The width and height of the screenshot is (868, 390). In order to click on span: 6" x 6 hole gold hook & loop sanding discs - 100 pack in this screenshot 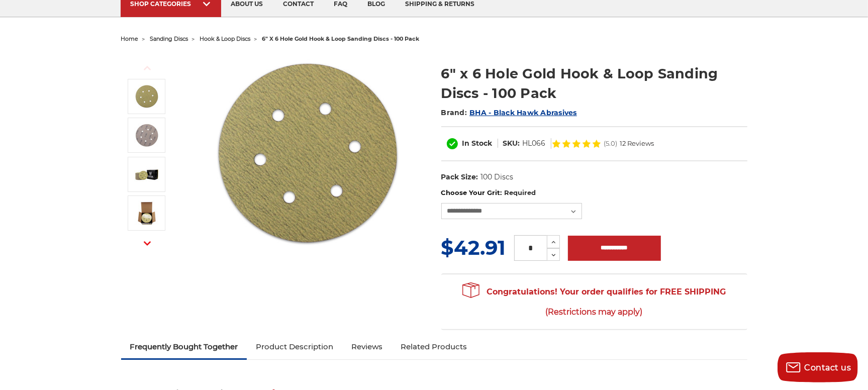, I will do `click(341, 39)`.